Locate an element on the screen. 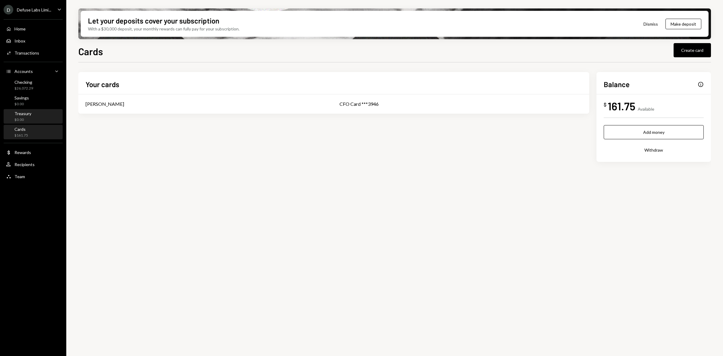 The width and height of the screenshot is (723, 356). div: Treasury is located at coordinates (23, 113).